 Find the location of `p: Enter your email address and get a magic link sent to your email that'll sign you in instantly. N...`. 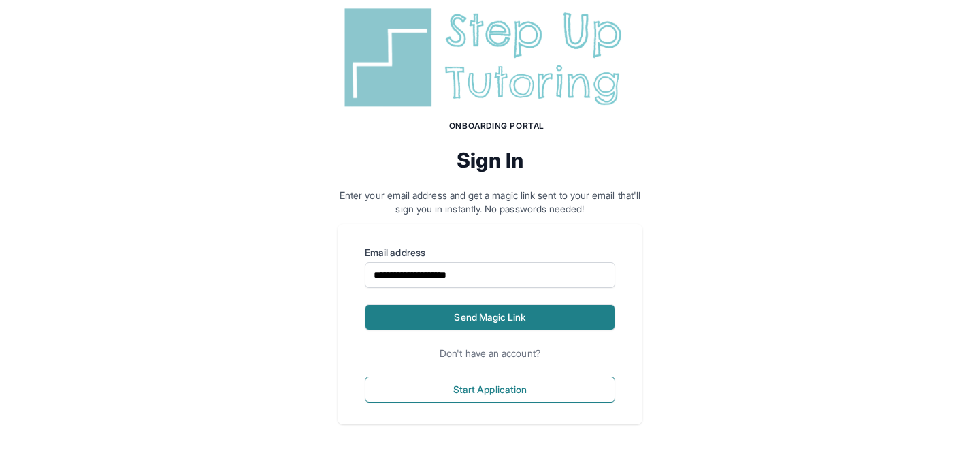

p: Enter your email address and get a magic link sent to your email that'll sign you in instantly. N... is located at coordinates (490, 202).